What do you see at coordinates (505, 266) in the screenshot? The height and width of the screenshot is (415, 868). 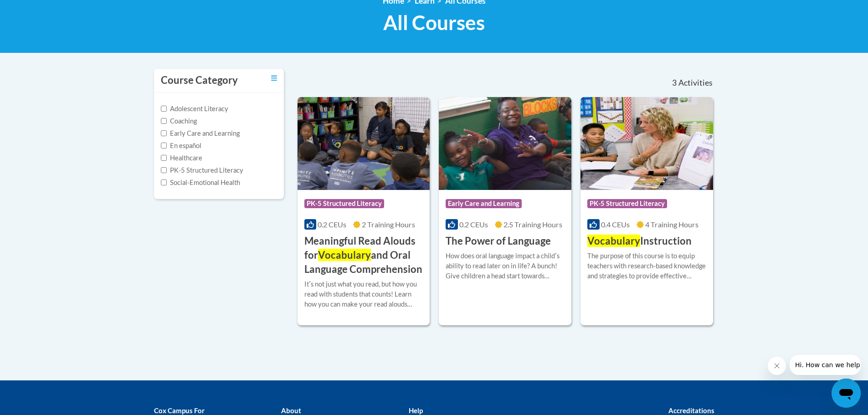 I see `div: How does oral language impact a childʹs ability to read later on in life? A bunch! Give children ...` at bounding box center [505, 266].